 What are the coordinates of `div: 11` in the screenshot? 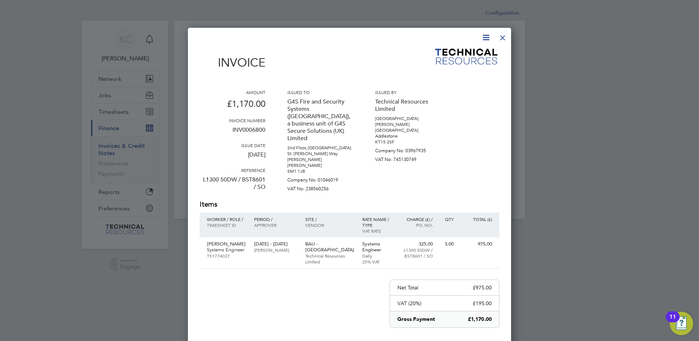 It's located at (672, 321).